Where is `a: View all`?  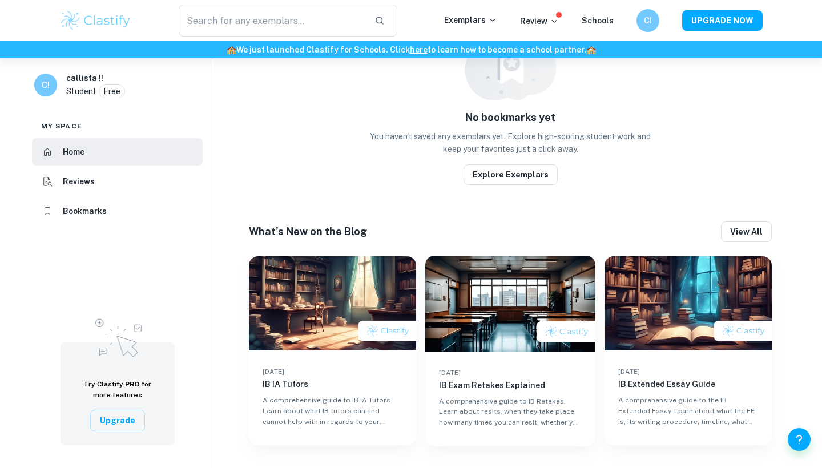 a: View all is located at coordinates (746, 232).